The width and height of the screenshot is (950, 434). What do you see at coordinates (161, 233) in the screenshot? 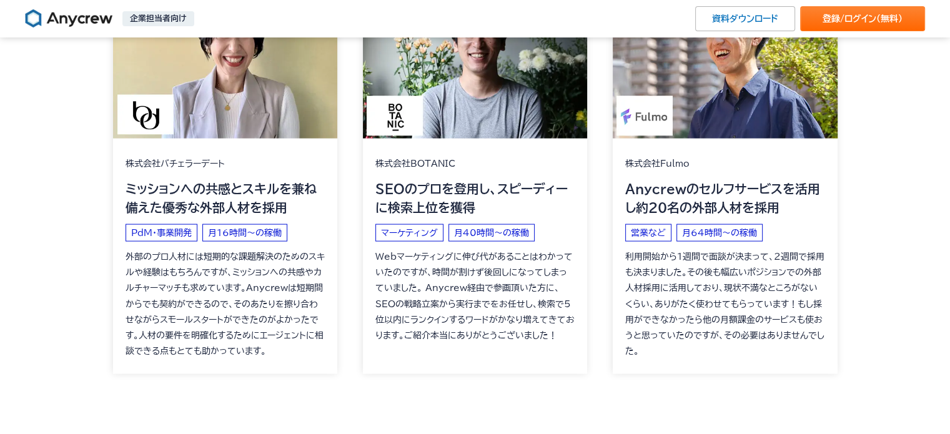
I see `li: PdM・事業開発` at bounding box center [161, 233].